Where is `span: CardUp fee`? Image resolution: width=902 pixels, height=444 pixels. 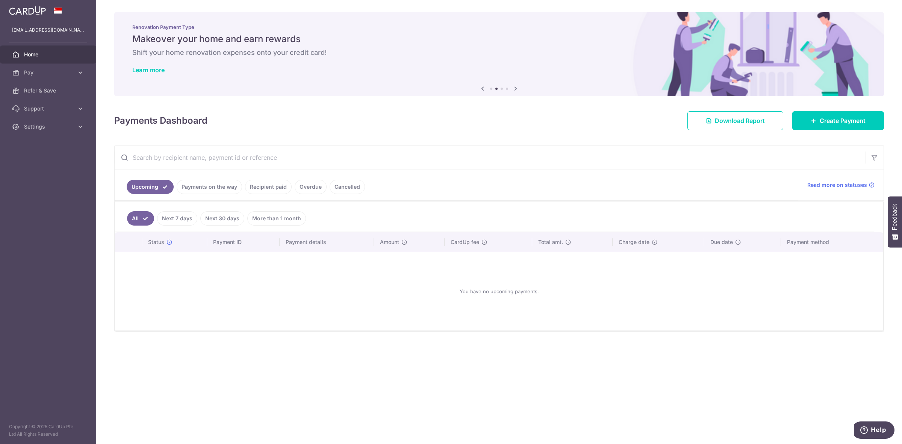 span: CardUp fee is located at coordinates (465, 242).